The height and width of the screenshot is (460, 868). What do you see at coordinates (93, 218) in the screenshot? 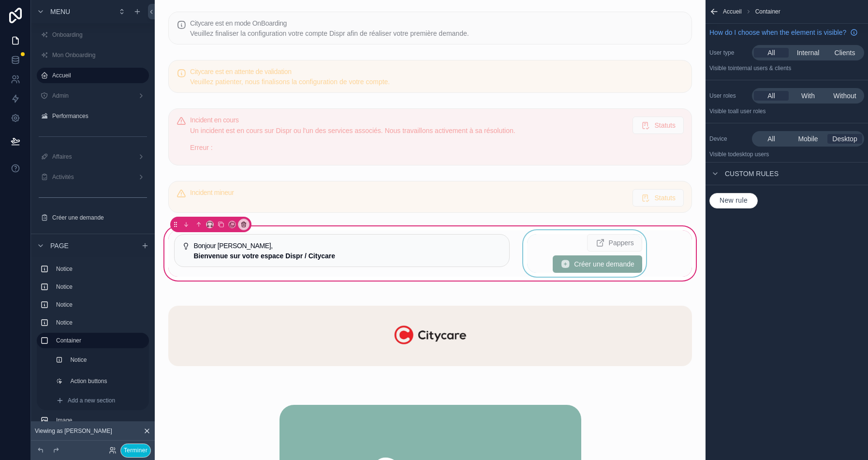
I see `a: Créer une demande` at bounding box center [93, 218].